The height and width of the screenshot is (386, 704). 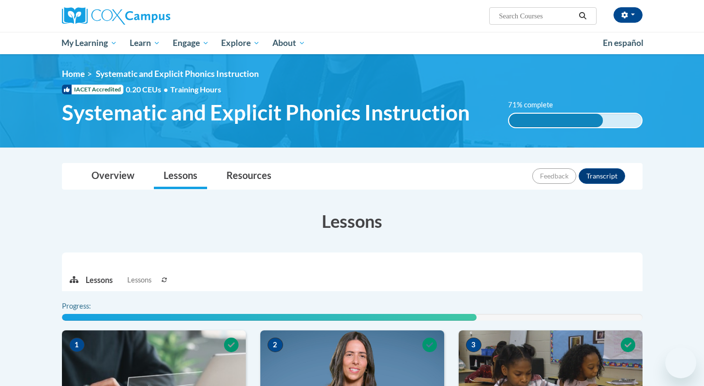 What do you see at coordinates (623, 43) in the screenshot?
I see `a: En español` at bounding box center [623, 43].